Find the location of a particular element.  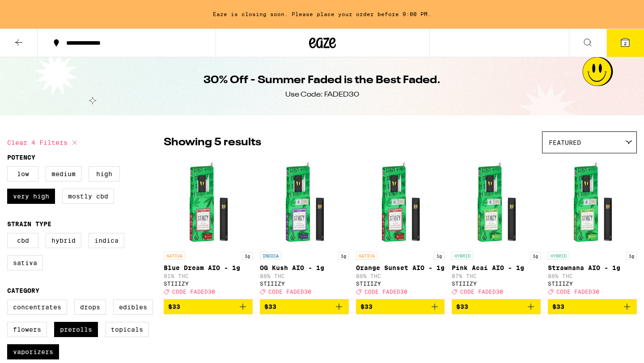

label: Mostly CBD is located at coordinates (88, 197).